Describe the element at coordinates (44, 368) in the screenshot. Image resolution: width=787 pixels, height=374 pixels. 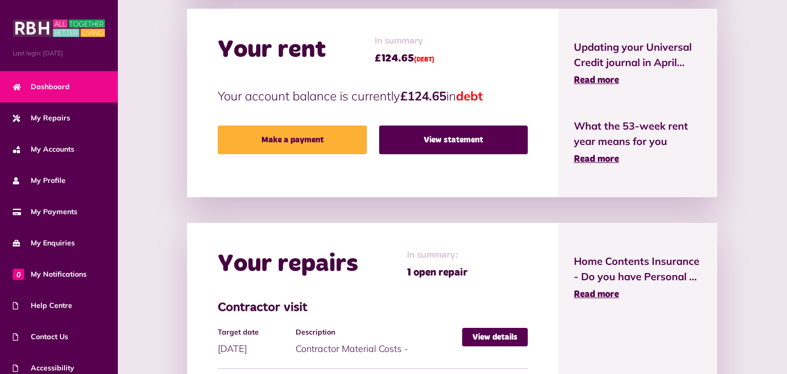
I see `span: Accessibility` at that location.